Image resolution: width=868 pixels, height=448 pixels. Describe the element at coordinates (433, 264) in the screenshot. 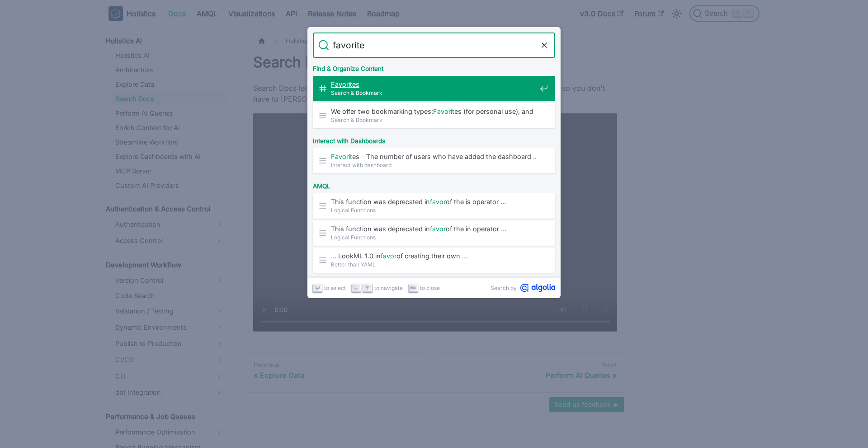

I see `span: Better than YAML` at that location.